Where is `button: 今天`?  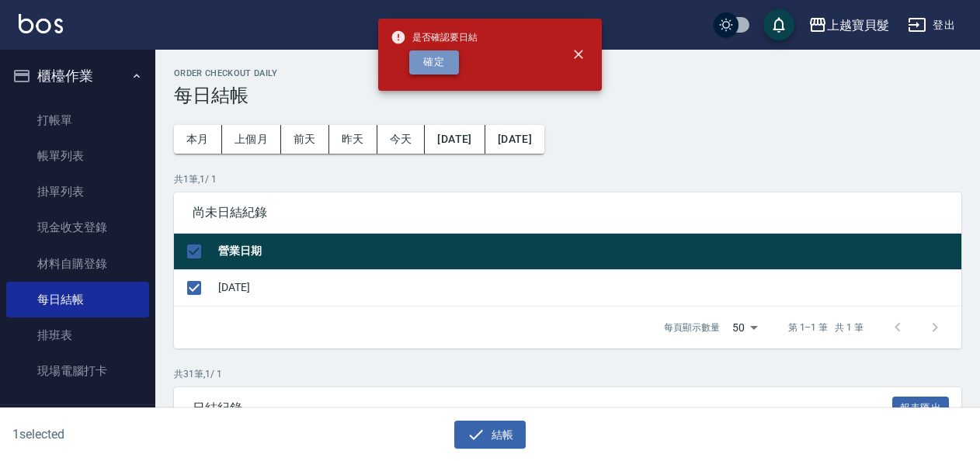
button: 今天 is located at coordinates (401, 139).